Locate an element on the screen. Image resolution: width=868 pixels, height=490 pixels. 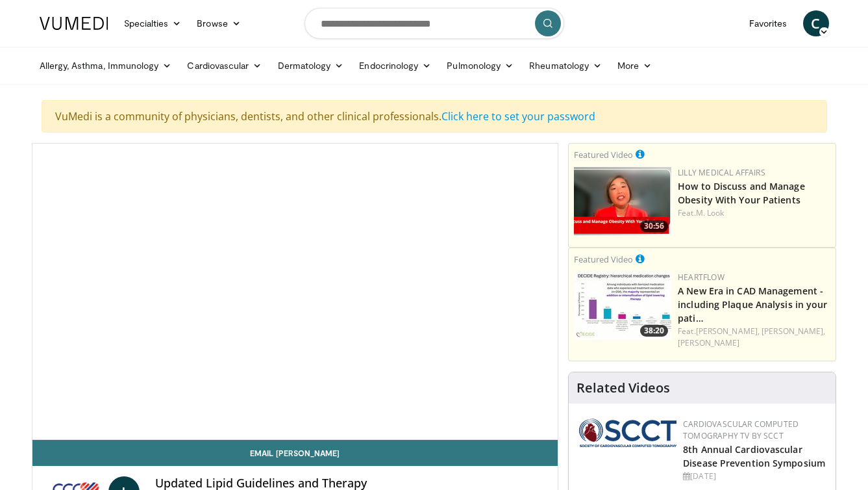
img: 738d0e2d-290f-4d89-8861-908fb8b721dc.150x105_q85_crop-smart_upscale.jpg is located at coordinates (622, 306).